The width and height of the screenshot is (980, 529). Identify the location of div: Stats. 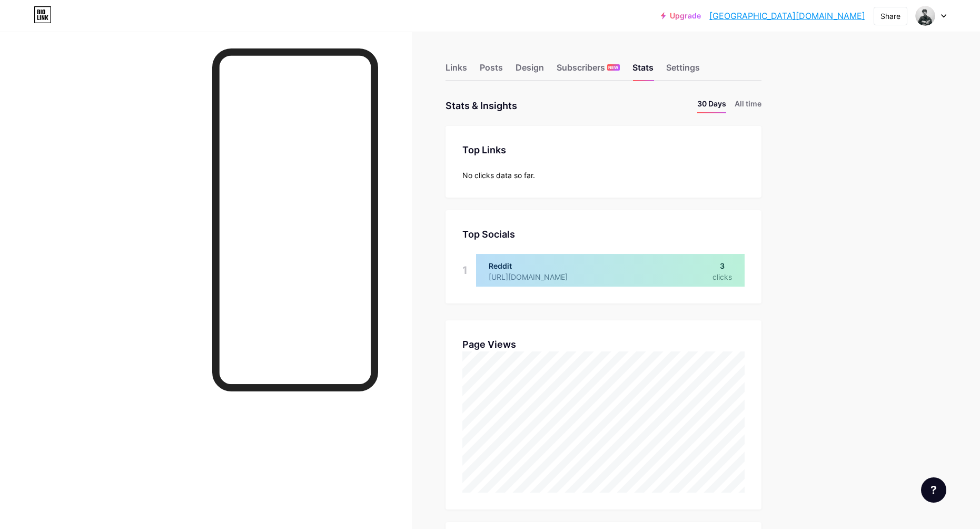
(643, 70).